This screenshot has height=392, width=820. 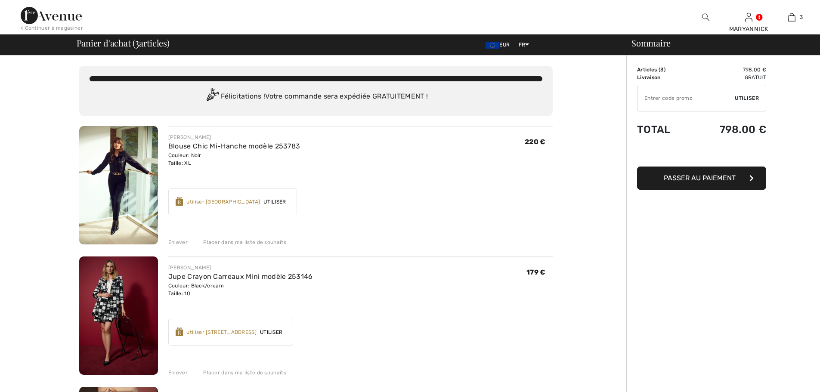 What do you see at coordinates (118, 185) in the screenshot?
I see `img: Blouse Chic Mi-Hanche modèle 253783` at bounding box center [118, 185].